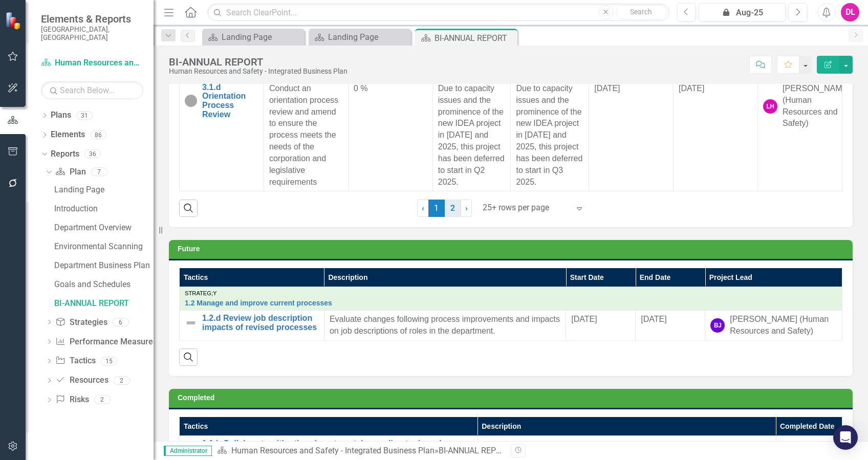  I want to click on span: Elements & Reports, so click(93, 19).